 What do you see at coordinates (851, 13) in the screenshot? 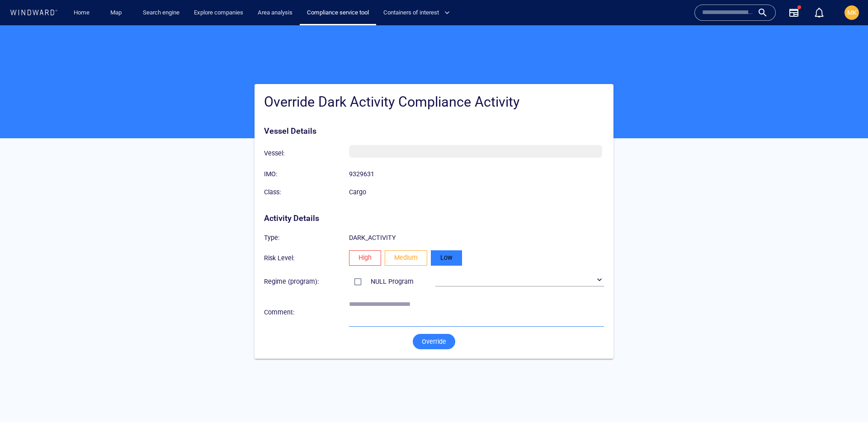
I see `button: MK` at bounding box center [851, 13].